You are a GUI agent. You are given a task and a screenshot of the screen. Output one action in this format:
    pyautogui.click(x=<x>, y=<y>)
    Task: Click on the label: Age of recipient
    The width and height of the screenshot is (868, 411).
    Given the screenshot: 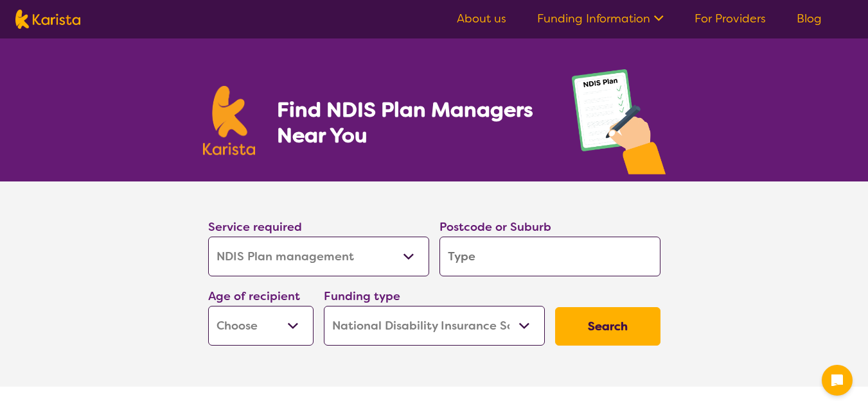 What is the action you would take?
    pyautogui.click(x=253, y=297)
    